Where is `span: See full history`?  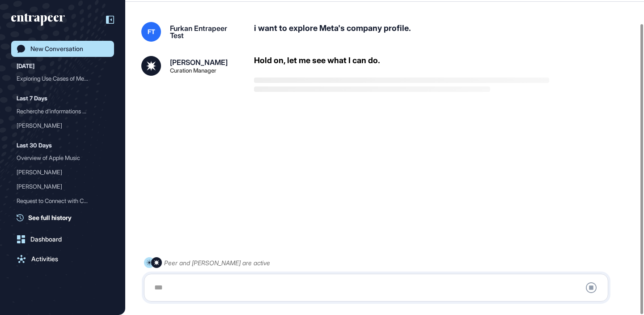 span: See full history is located at coordinates (50, 217).